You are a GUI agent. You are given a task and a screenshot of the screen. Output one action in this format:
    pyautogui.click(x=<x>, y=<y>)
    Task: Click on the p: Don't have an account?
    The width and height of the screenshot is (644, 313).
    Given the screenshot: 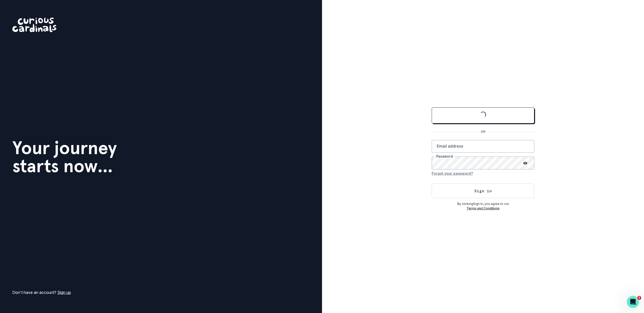 What is the action you would take?
    pyautogui.click(x=41, y=292)
    